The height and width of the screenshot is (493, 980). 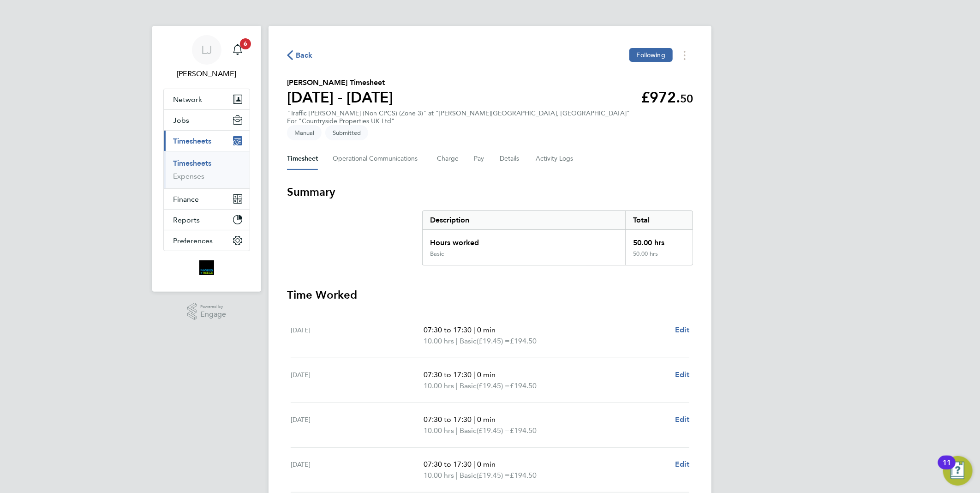 I want to click on div: Timesheets, so click(x=206, y=169).